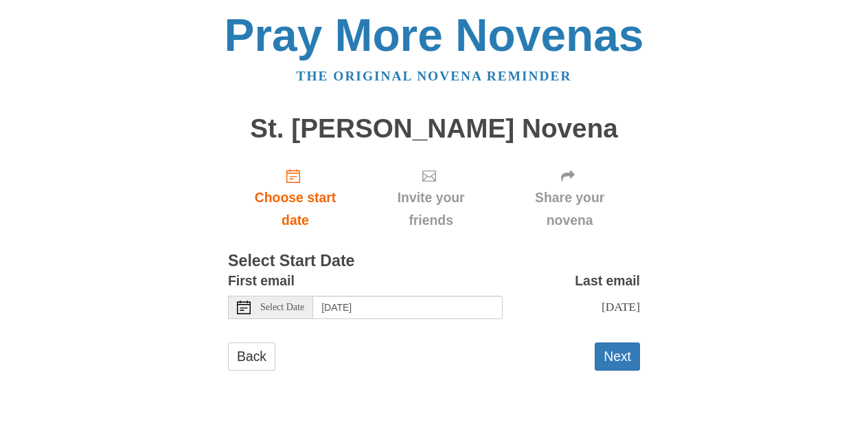  Describe the element at coordinates (261, 281) in the screenshot. I see `label: First email` at that location.